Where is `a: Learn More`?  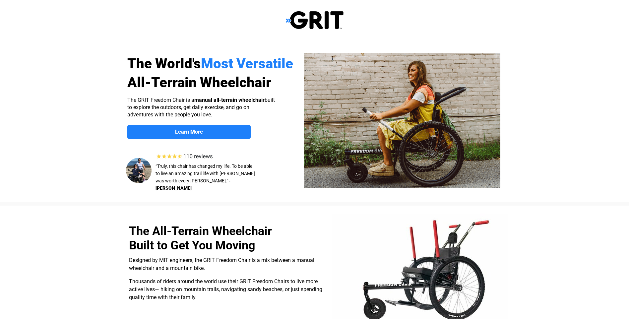
a: Learn More is located at coordinates (189, 132).